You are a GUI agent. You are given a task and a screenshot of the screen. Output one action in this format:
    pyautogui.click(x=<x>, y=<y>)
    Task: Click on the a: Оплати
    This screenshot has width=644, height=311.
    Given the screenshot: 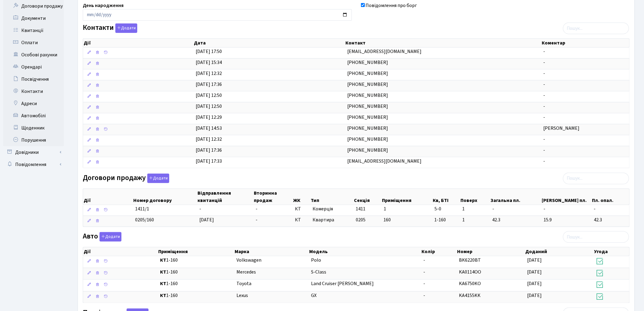 What is the action you would take?
    pyautogui.click(x=33, y=43)
    